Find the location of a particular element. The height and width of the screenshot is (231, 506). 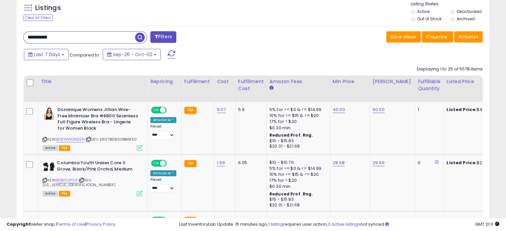

a: 28.98 is located at coordinates (339, 163).